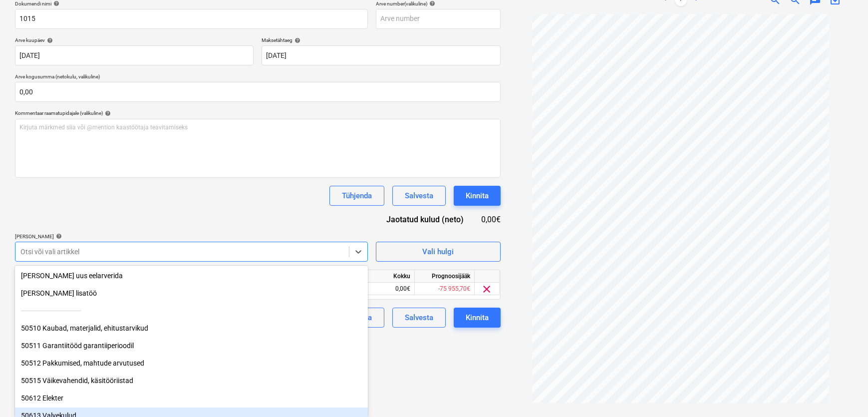 This screenshot has width=868, height=417. I want to click on div: Lisa uus lisatöö, so click(191, 293).